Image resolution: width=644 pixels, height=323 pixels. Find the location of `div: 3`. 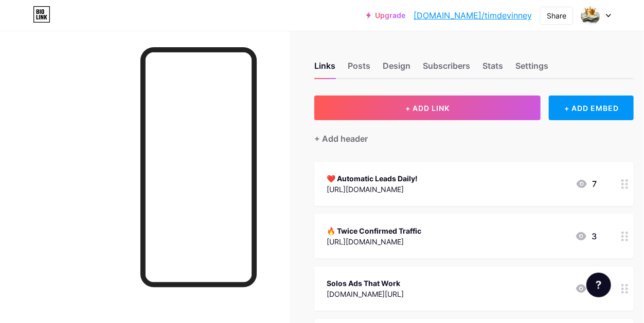

div: 3 is located at coordinates (586, 236).